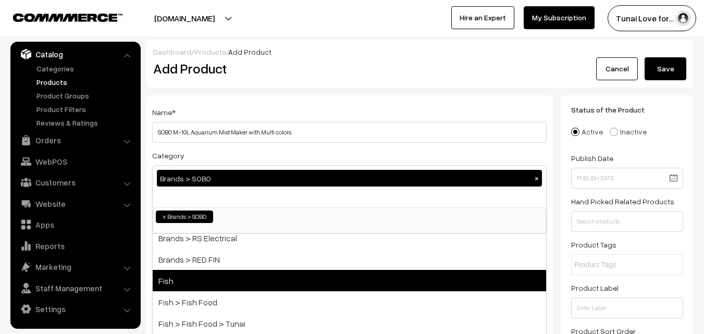 The height and width of the screenshot is (334, 704). I want to click on a: Dashboard, so click(172, 52).